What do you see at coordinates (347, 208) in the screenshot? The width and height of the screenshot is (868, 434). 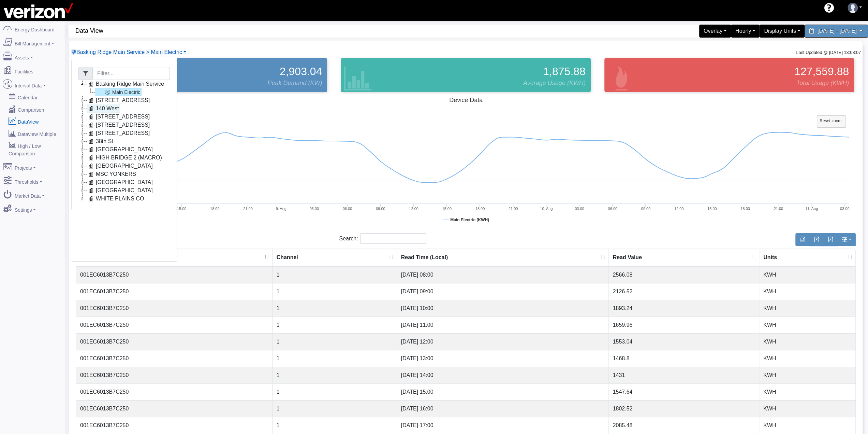 I see `text: 06:00` at bounding box center [347, 208].